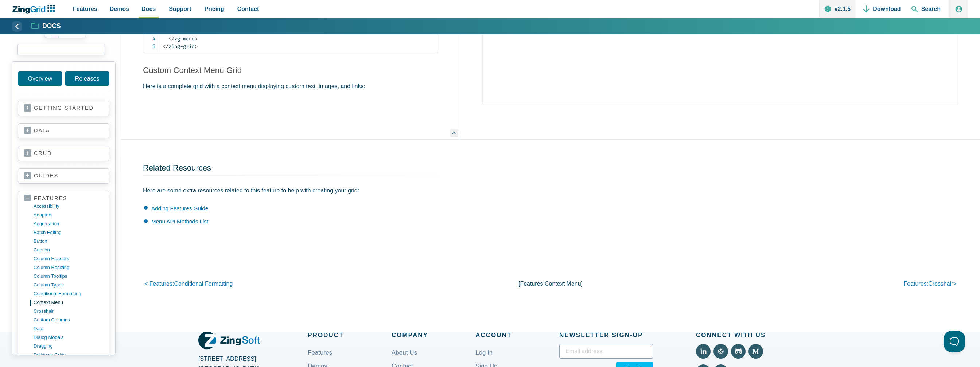 The width and height of the screenshot is (980, 367). I want to click on a: caption, so click(68, 250).